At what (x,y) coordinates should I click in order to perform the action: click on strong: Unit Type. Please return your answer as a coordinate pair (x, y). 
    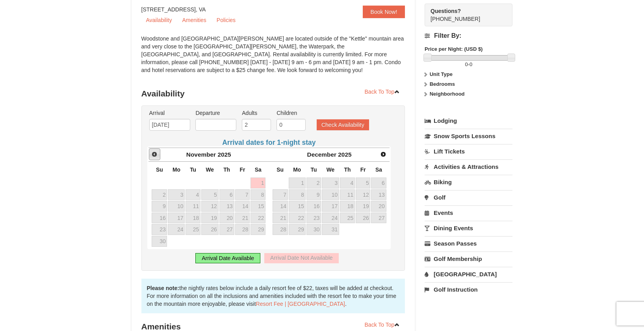
    Looking at the image, I should click on (442, 74).